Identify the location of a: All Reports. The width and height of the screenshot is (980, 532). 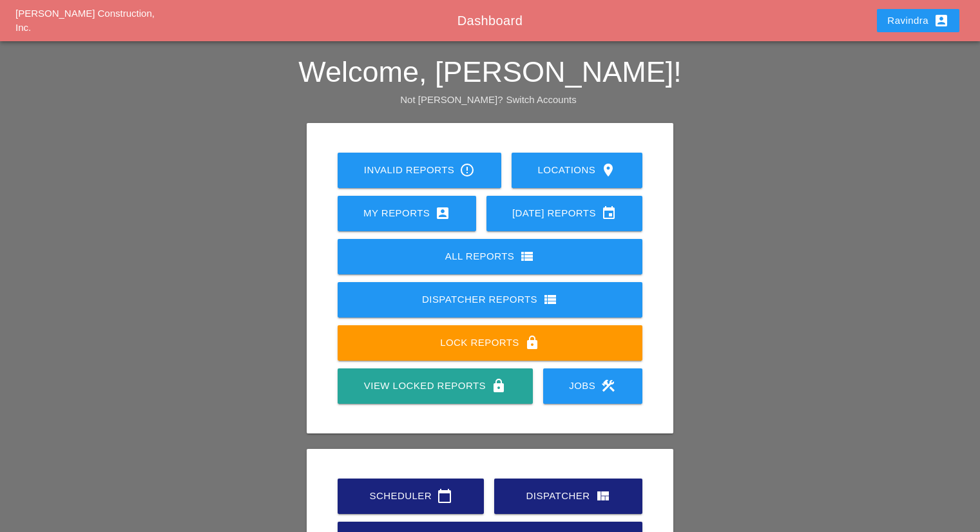
(490, 256).